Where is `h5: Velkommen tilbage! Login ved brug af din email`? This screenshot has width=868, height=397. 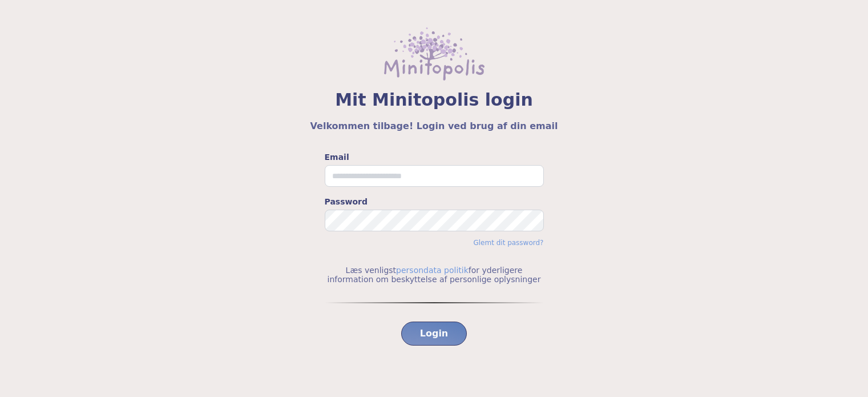
h5: Velkommen tilbage! Login ved brug af din email is located at coordinates (434, 127).